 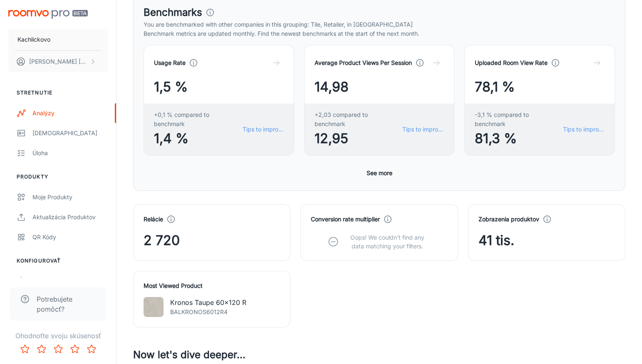 What do you see at coordinates (58, 39) in the screenshot?
I see `button: Kachlickovo` at bounding box center [58, 39].